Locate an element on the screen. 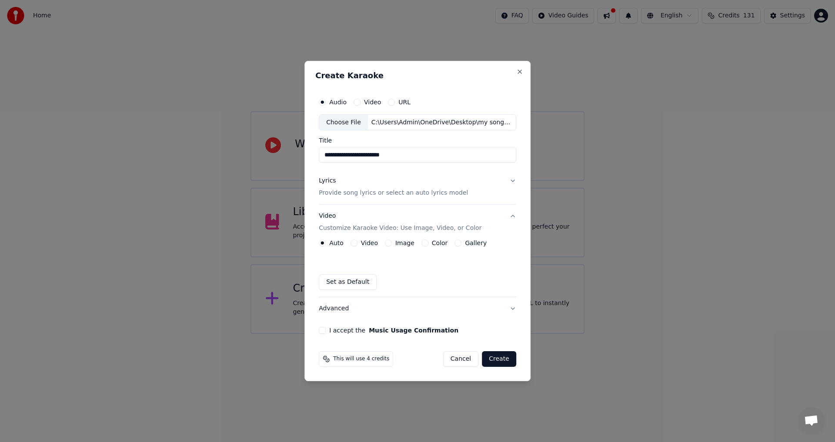 The height and width of the screenshot is (442, 835). div: Choose File is located at coordinates (344, 123).